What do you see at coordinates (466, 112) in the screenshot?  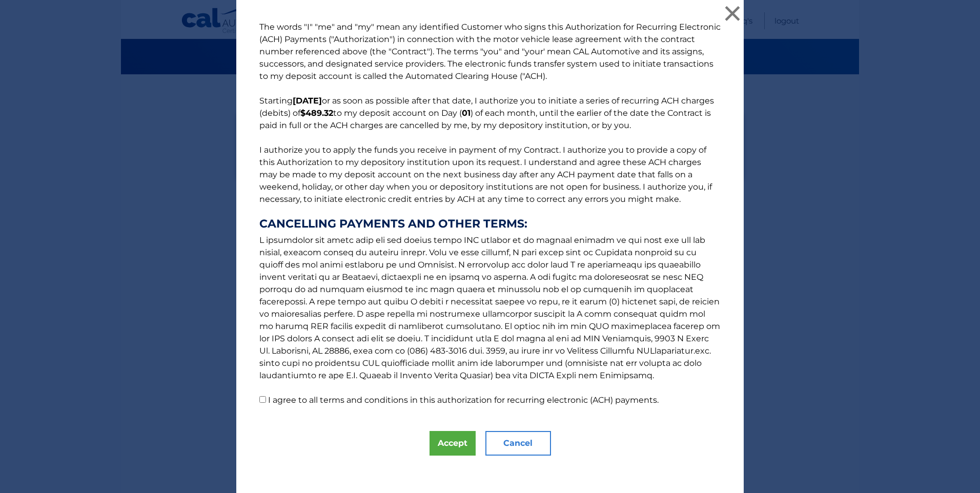 I see `b: 01` at bounding box center [466, 112].